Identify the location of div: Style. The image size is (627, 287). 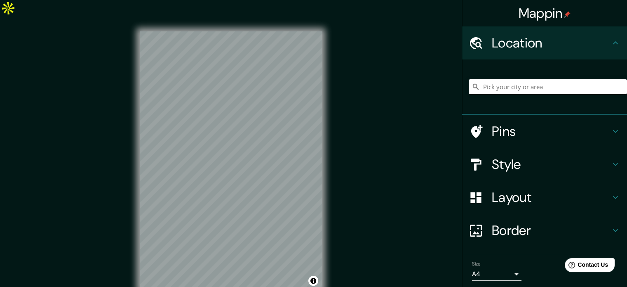
(545, 164).